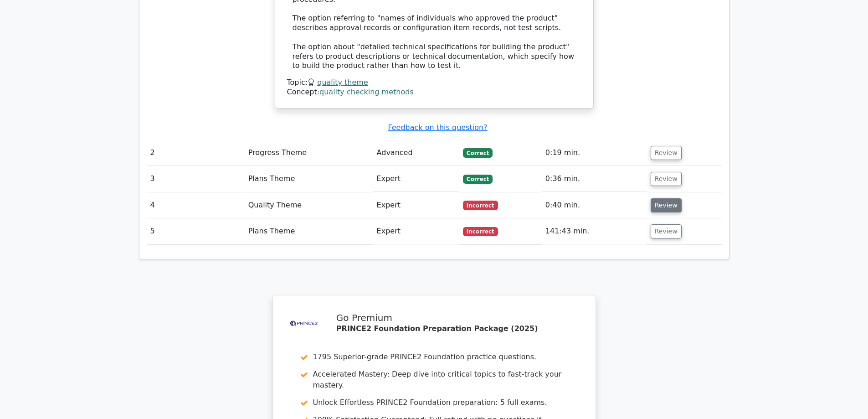  What do you see at coordinates (416, 152) in the screenshot?
I see `td: Advanced` at bounding box center [416, 152].